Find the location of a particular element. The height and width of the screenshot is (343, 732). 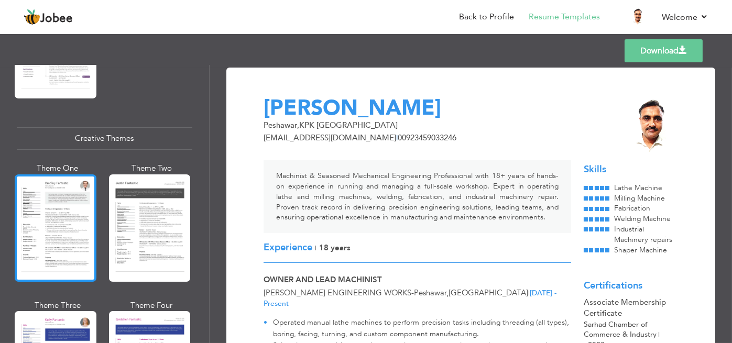

div: Creative Themes is located at coordinates (104, 138).